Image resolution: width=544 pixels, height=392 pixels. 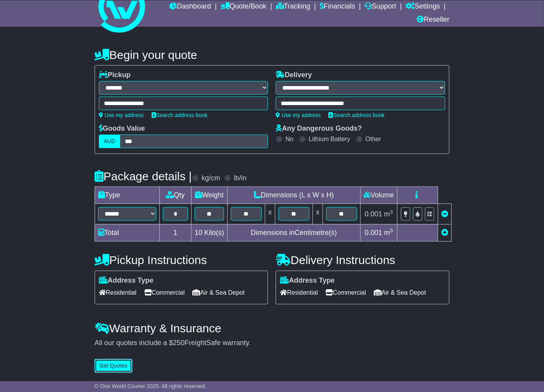 I want to click on h4: Begin your quote, so click(x=272, y=55).